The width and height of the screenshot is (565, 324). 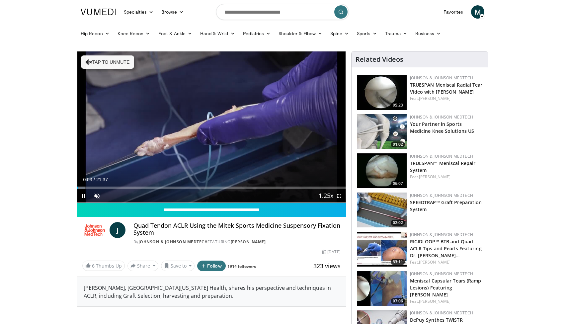 What do you see at coordinates (326, 196) in the screenshot?
I see `button: Playback Rate` at bounding box center [326, 196].